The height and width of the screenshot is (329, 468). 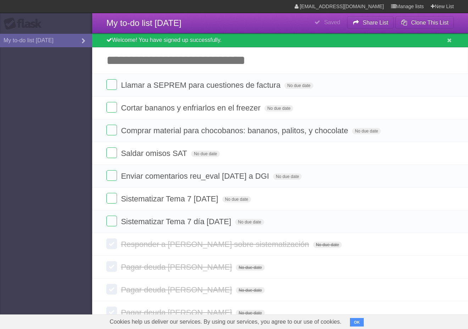 What do you see at coordinates (425, 23) in the screenshot?
I see `button: Clone This List` at bounding box center [425, 23].